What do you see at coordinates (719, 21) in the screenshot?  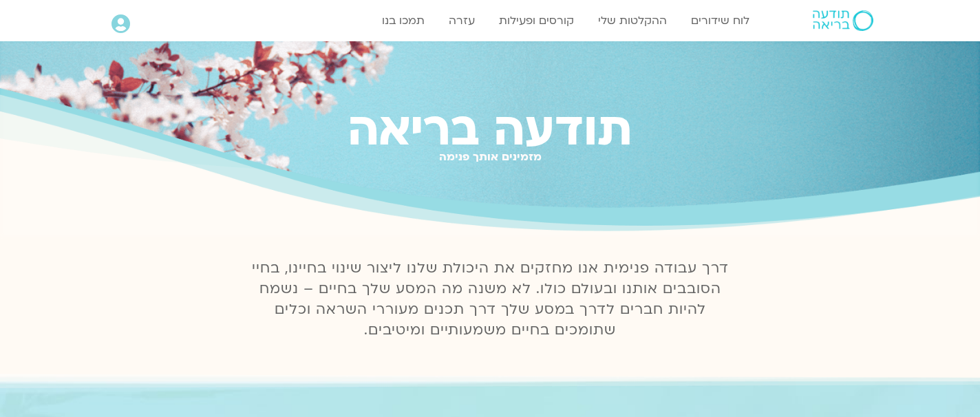 I see `a: לוח שידורים` at bounding box center [719, 21].